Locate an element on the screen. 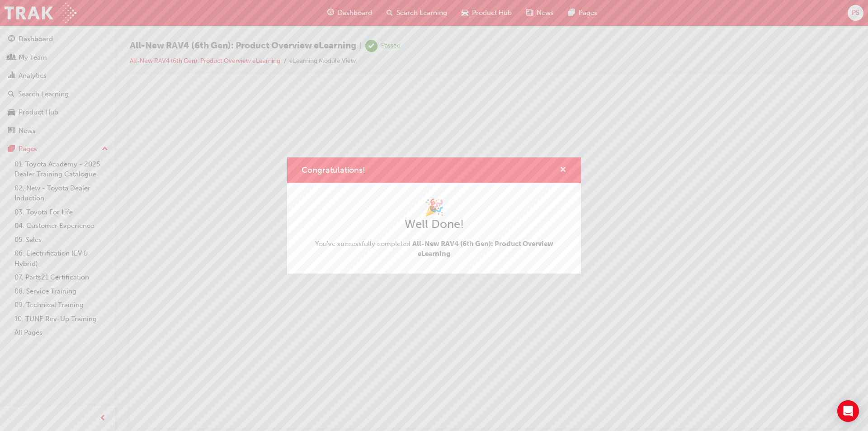 The height and width of the screenshot is (431, 868). span: cross-icon is located at coordinates (563, 170).